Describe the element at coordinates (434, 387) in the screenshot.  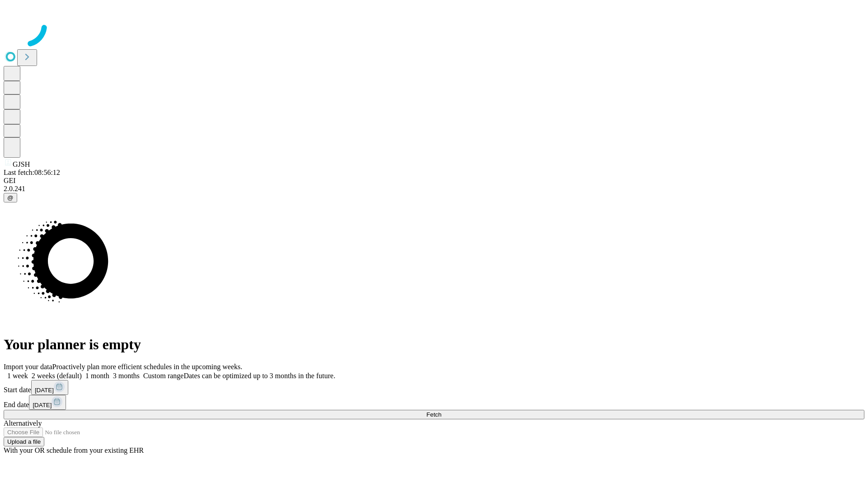
I see `div: Start date` at that location.